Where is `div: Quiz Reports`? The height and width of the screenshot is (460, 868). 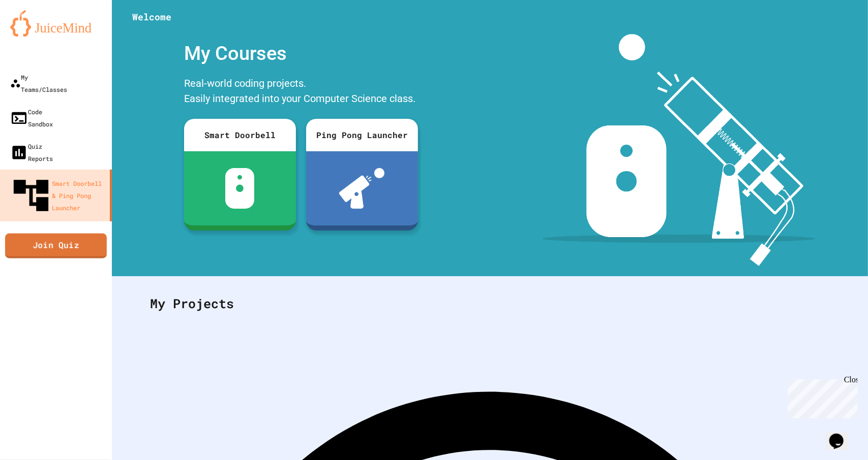 div: Quiz Reports is located at coordinates (32, 152).